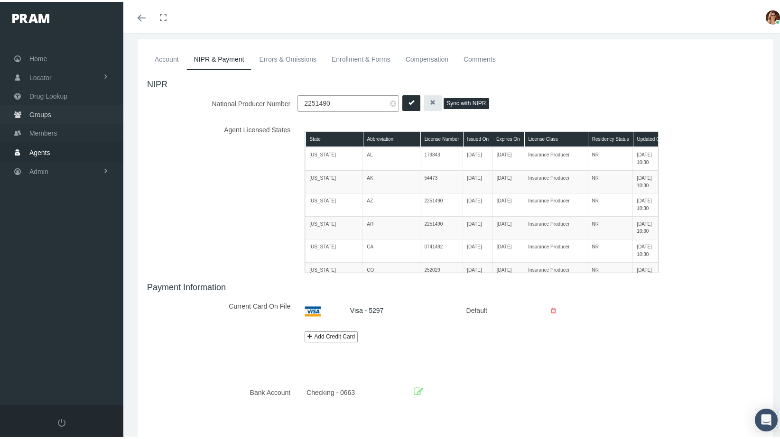 This screenshot has height=439, width=780. Describe the element at coordinates (219, 57) in the screenshot. I see `a: NIPR & Payment` at that location.